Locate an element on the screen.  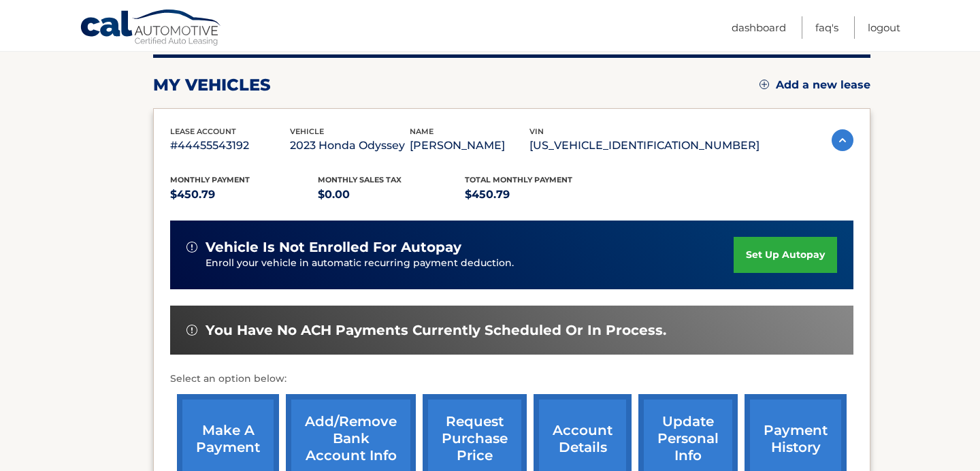
a: Add a new lease is located at coordinates (815, 85).